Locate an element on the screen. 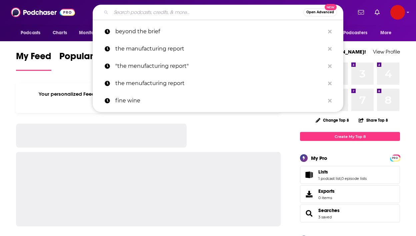  input: Search podcasts, credits, & more... is located at coordinates (207, 12).